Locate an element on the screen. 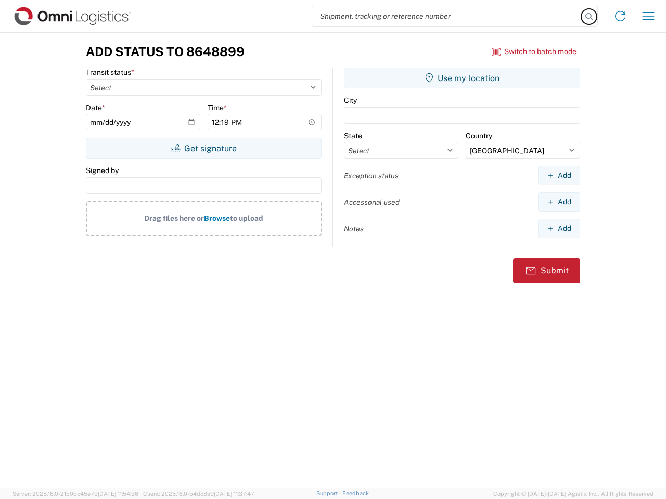 This screenshot has height=499, width=666. button: Use my location is located at coordinates (462, 78).